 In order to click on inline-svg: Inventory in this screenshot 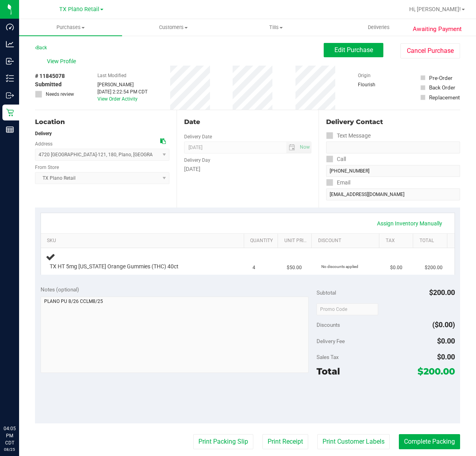, I will do `click(10, 78)`.